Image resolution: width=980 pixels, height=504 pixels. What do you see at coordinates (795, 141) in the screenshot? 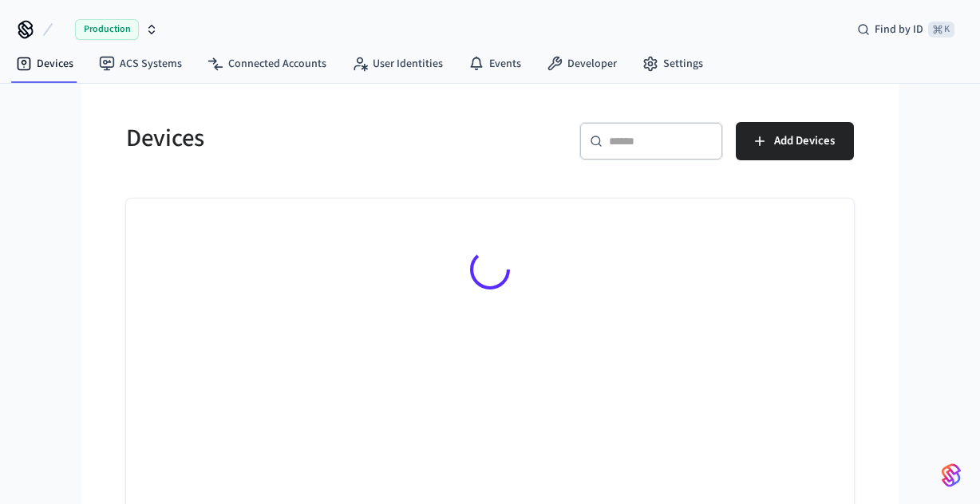
I see `button: Add Devices` at bounding box center [795, 141].